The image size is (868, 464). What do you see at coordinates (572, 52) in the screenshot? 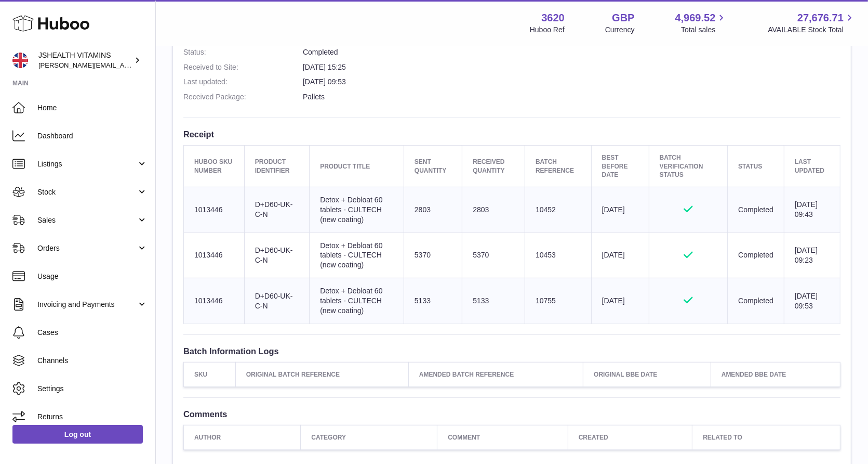
I see `dd: Completed` at bounding box center [572, 52].